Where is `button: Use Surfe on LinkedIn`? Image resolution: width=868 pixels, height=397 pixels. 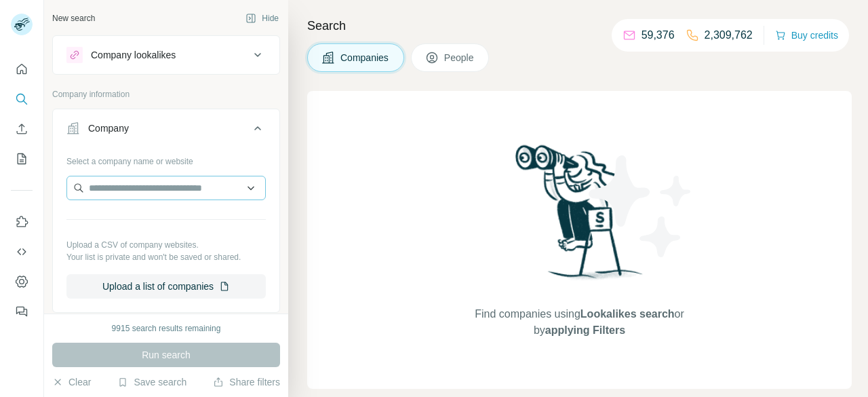
button: Use Surfe on LinkedIn is located at coordinates (21, 222).